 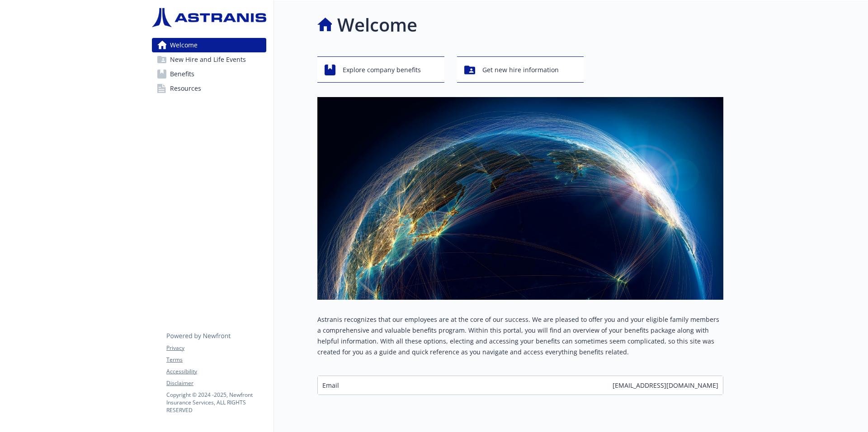 I want to click on a: Benefits, so click(x=209, y=75).